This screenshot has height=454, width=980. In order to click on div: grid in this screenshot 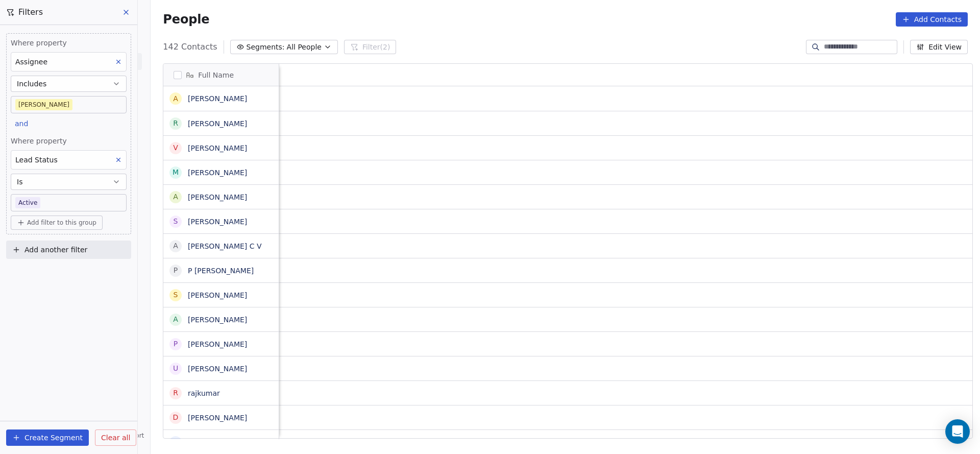, I will do `click(221, 262)`.